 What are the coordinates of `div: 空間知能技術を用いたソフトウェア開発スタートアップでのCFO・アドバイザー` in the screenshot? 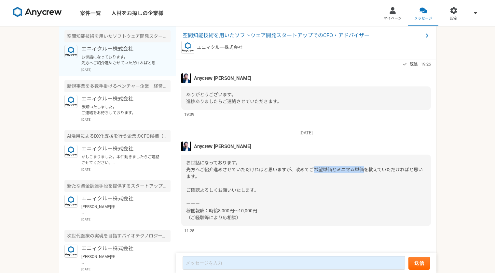 It's located at (118, 36).